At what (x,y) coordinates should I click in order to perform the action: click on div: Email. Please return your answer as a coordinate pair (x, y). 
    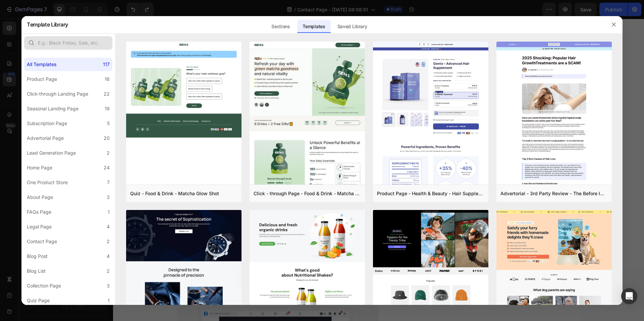
    Looking at the image, I should click on (299, 76).